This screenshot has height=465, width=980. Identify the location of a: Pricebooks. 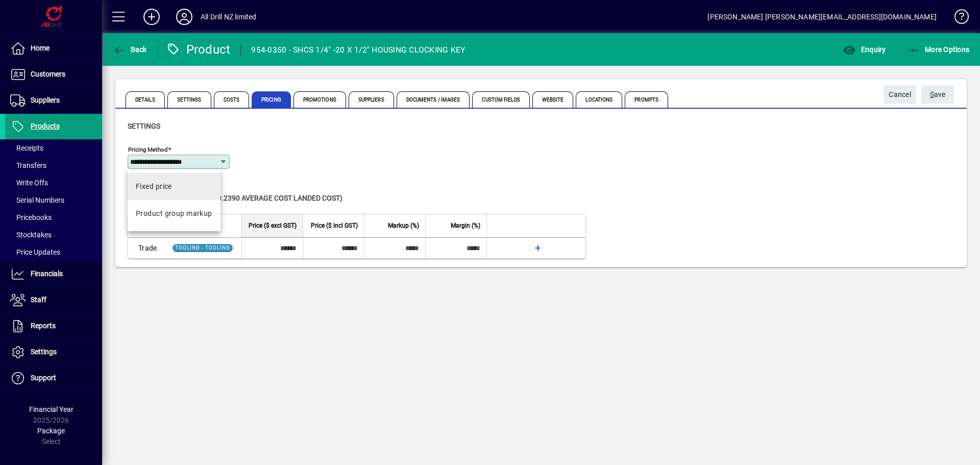
(54, 218).